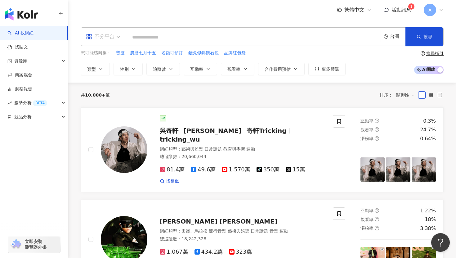 The height and width of the screenshot is (258, 456). I want to click on span: 找相似, so click(172, 181).